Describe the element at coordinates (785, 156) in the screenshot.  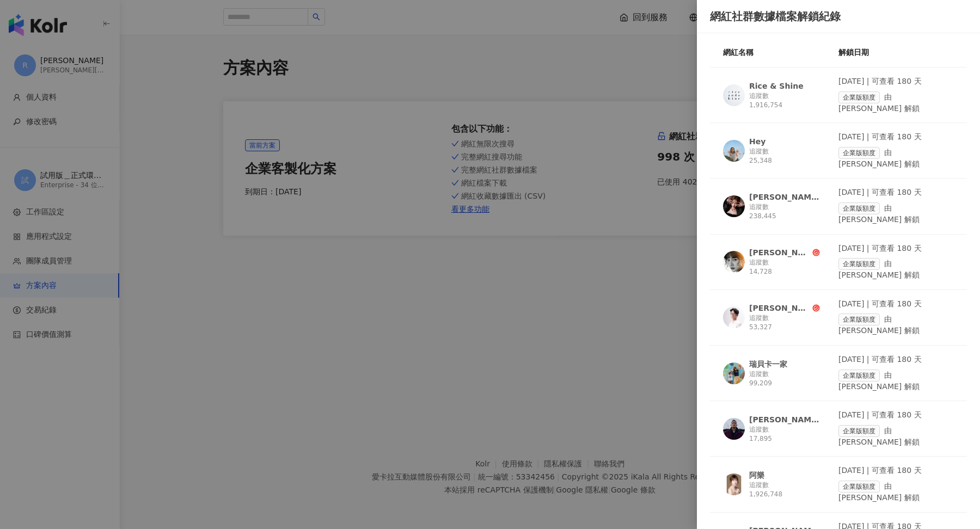
I see `div: 追蹤數 25,348` at that location.